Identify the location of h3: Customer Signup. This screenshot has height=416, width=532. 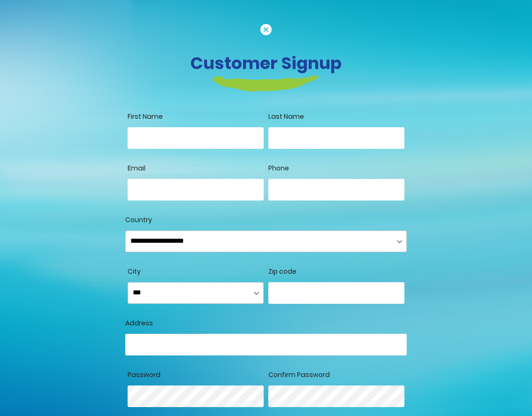
(266, 63).